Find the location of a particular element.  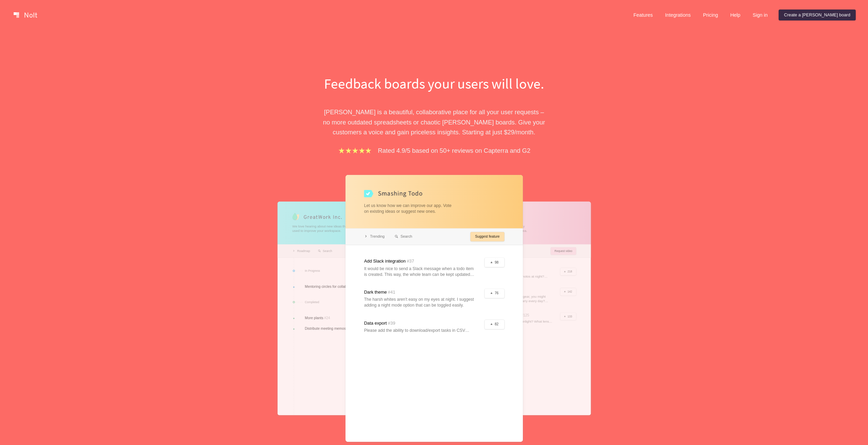

h1: Feedback boards your users will love. is located at coordinates (434, 83).